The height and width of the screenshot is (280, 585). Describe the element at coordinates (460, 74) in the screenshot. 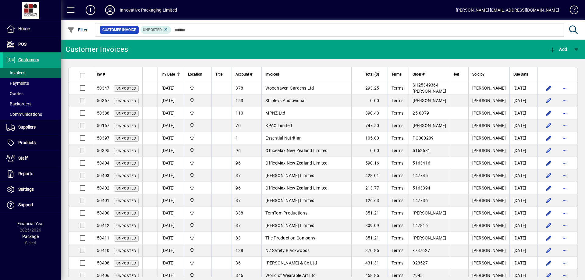

I see `div: Ref` at that location.